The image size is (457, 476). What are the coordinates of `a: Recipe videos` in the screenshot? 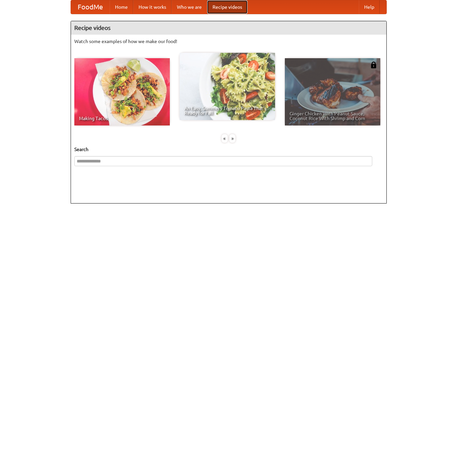 It's located at (227, 7).